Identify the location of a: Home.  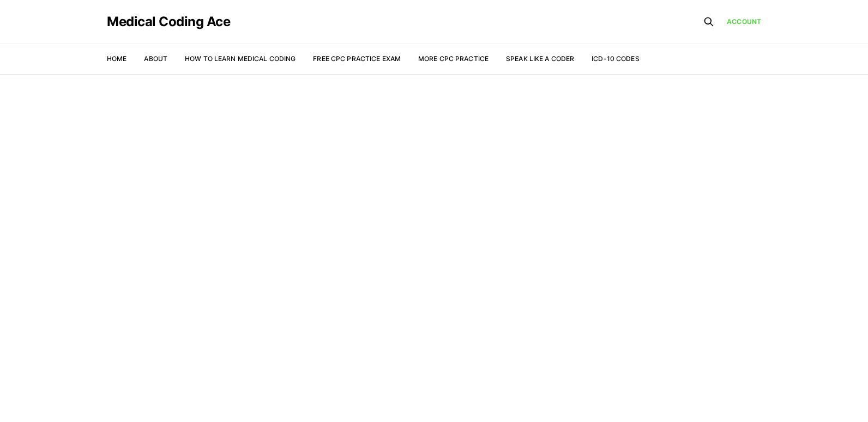
(117, 58).